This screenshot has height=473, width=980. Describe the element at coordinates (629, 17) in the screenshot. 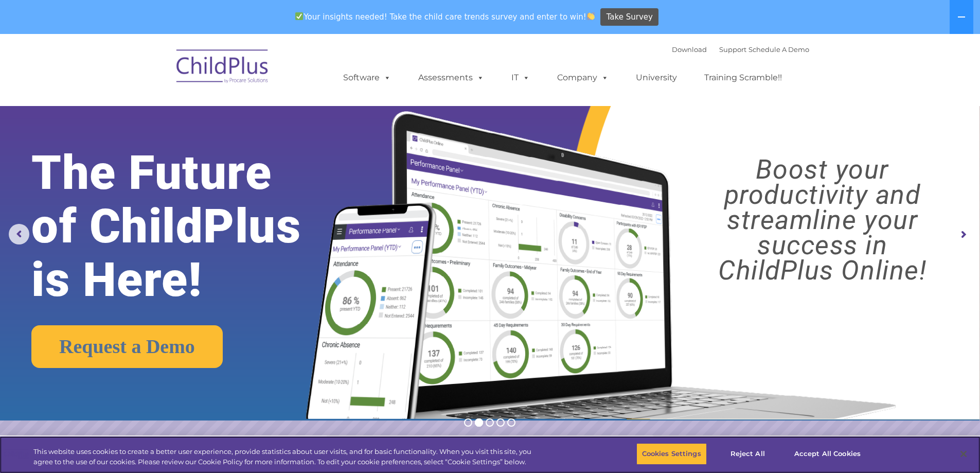

I see `a: Take Survey` at that location.